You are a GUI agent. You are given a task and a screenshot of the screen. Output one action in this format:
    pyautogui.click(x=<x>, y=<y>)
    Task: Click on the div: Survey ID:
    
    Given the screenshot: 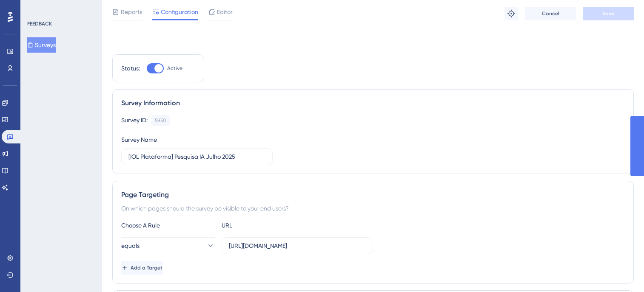 What is the action you would take?
    pyautogui.click(x=134, y=121)
    